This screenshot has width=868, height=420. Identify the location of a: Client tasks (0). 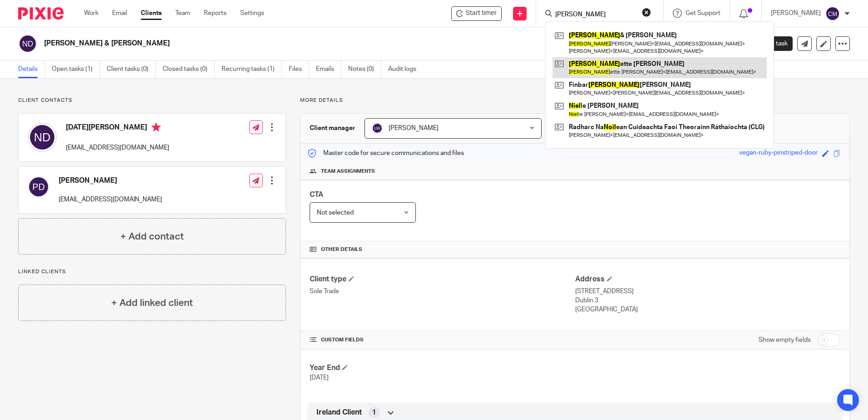
(131, 69).